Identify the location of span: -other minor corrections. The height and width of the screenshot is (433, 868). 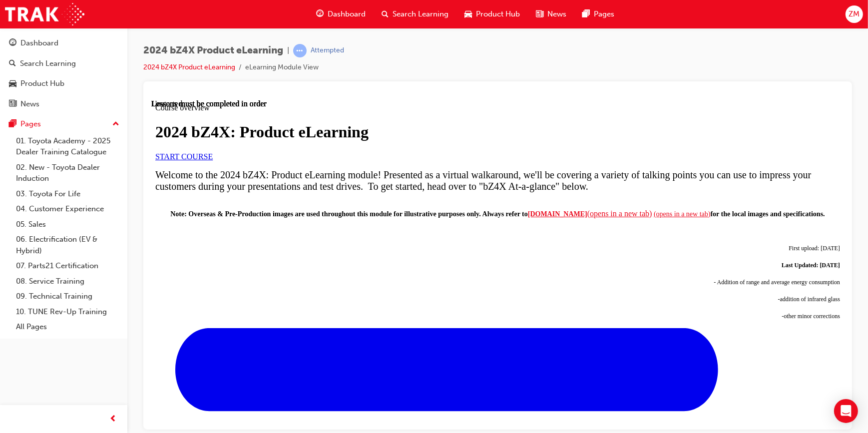
(659, 216).